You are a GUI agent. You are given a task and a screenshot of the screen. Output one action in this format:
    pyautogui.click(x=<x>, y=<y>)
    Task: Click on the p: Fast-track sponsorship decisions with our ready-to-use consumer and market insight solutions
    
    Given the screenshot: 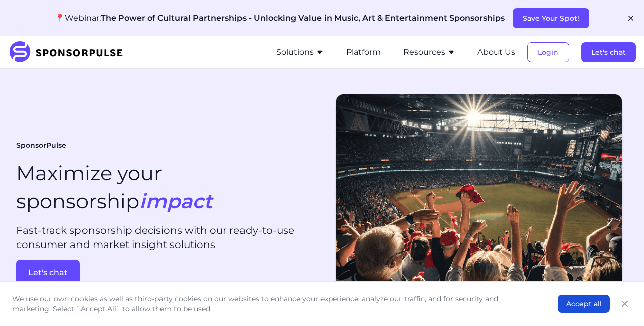 What is the action you would take?
    pyautogui.click(x=165, y=238)
    